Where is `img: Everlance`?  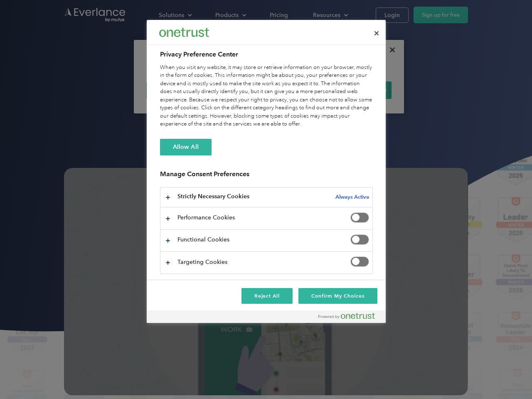 img: Everlance is located at coordinates (184, 32).